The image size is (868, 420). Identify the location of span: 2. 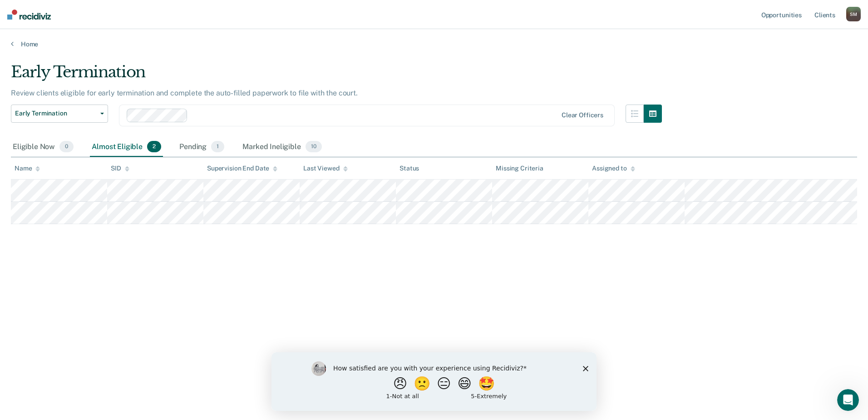
(154, 146).